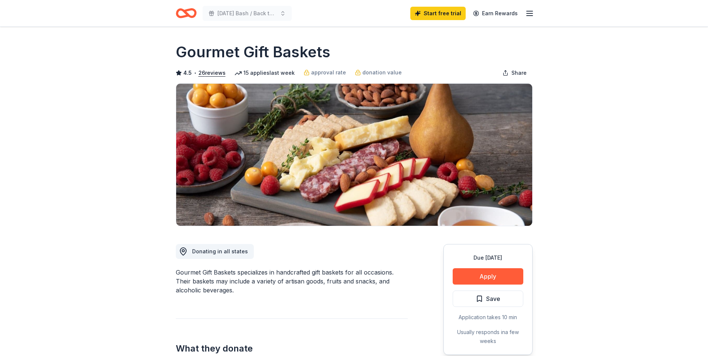  I want to click on a: Start free trial, so click(438, 13).